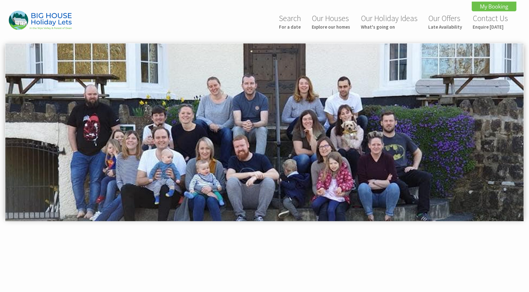 Image resolution: width=529 pixels, height=292 pixels. Describe the element at coordinates (445, 27) in the screenshot. I see `small: Late Availability` at that location.